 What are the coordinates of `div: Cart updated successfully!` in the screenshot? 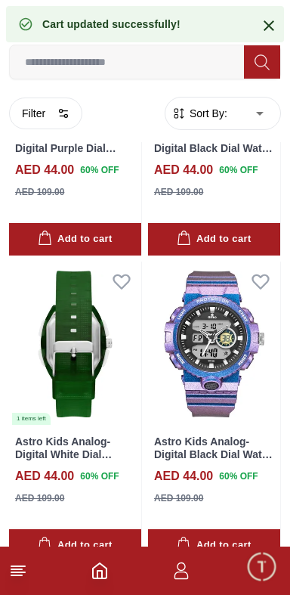 It's located at (111, 24).